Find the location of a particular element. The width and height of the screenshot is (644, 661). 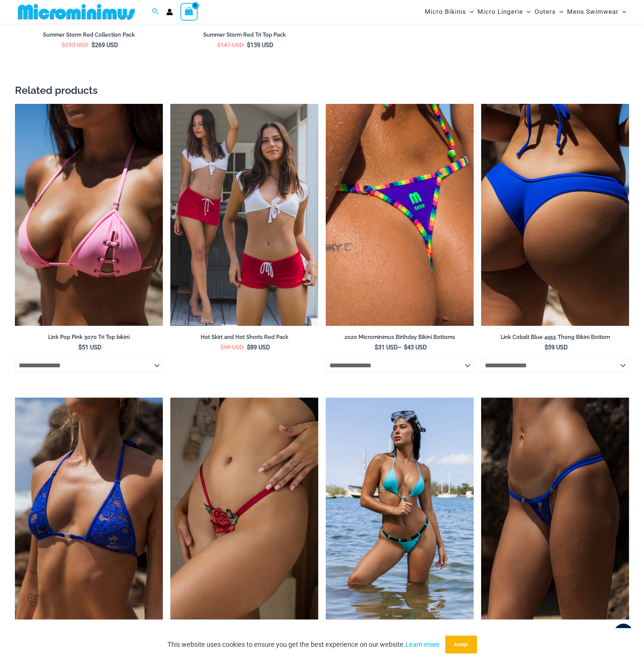

span: Micro Lingerie is located at coordinates (500, 12).